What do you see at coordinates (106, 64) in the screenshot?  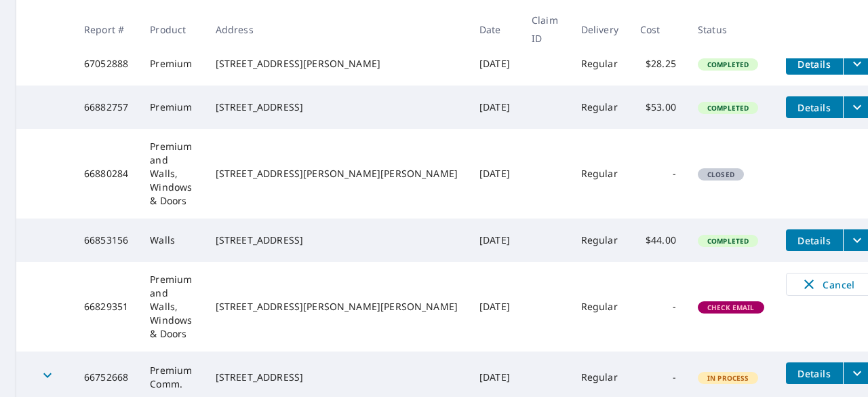 I see `td: 67052888` at bounding box center [106, 64].